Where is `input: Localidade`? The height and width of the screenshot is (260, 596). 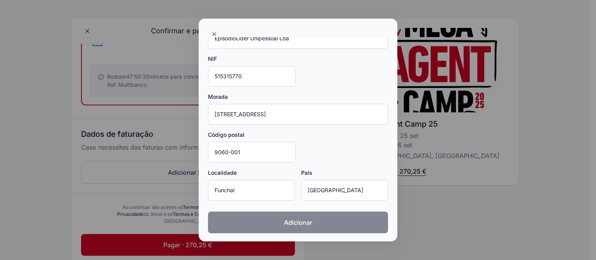
input: Localidade is located at coordinates (251, 190).